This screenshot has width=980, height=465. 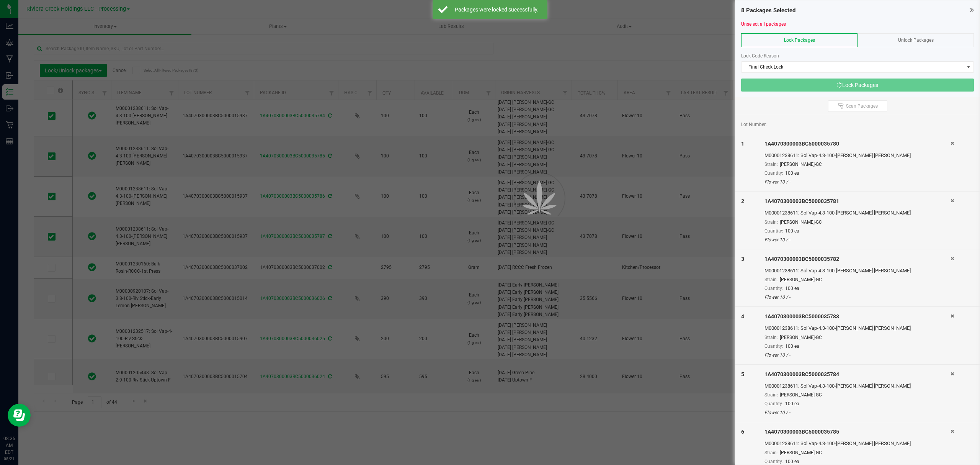 I want to click on div: 1A4070300003BC5000035782, so click(x=857, y=259).